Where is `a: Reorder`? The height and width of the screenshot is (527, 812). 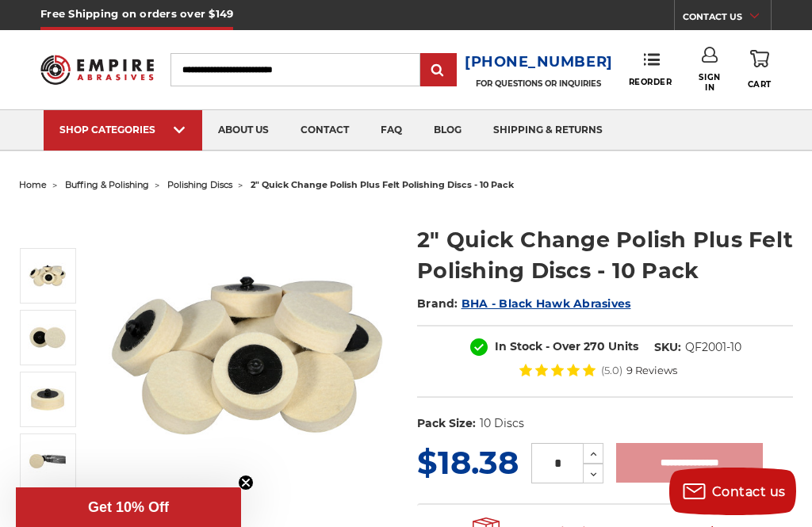 a: Reorder is located at coordinates (650, 69).